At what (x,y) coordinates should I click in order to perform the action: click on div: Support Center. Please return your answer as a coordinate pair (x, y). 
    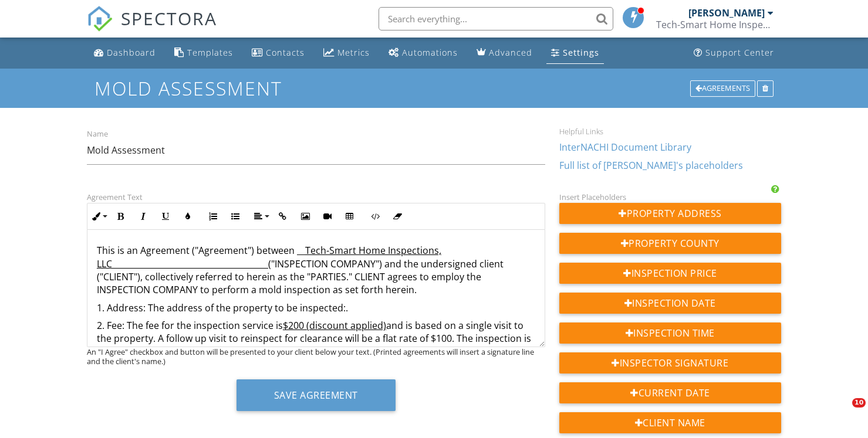
    Looking at the image, I should click on (739, 52).